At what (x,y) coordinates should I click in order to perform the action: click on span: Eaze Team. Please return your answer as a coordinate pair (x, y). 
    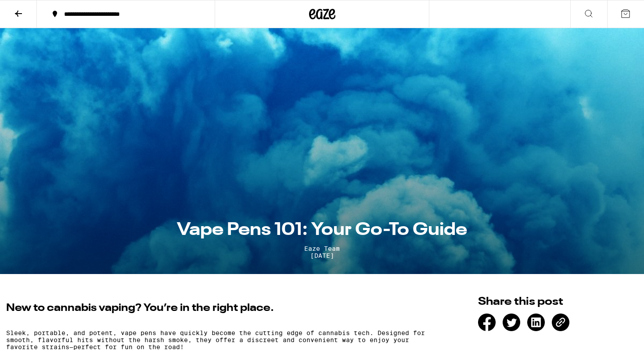
    Looking at the image, I should click on (322, 249).